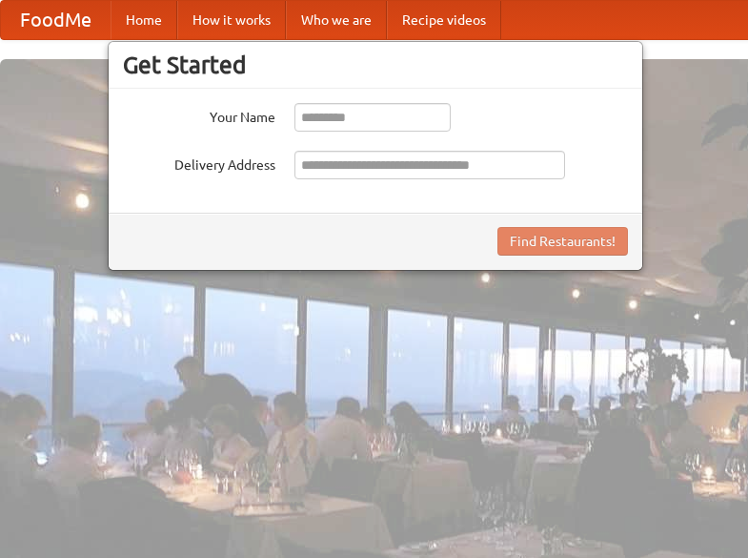  Describe the element at coordinates (199, 114) in the screenshot. I see `label: Your Name` at that location.